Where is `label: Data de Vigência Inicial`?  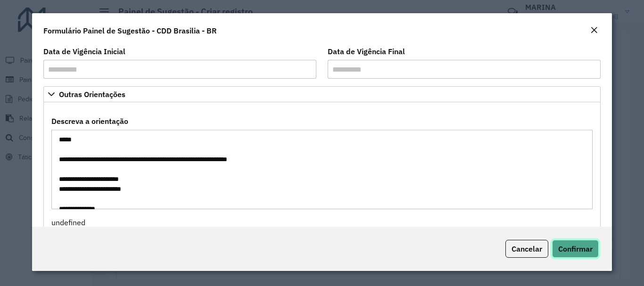 label: Data de Vigência Inicial is located at coordinates (84, 51).